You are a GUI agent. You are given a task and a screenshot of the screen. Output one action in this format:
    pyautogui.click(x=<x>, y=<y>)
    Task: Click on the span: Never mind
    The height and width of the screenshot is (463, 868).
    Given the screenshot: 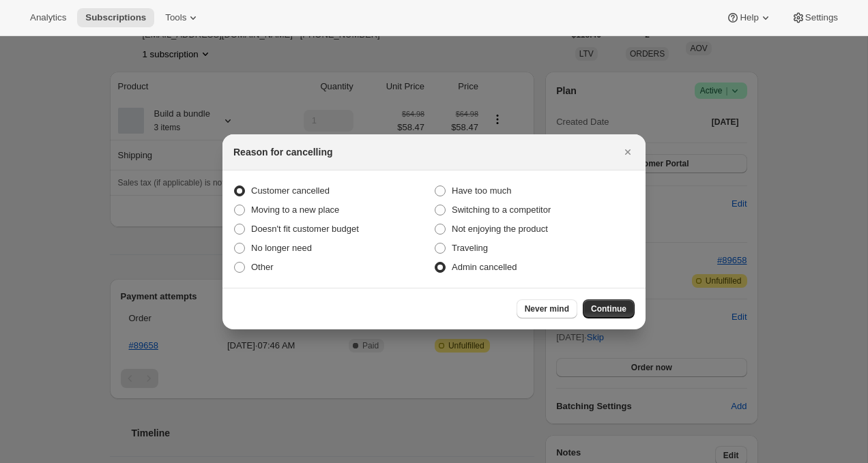 What is the action you would take?
    pyautogui.click(x=547, y=308)
    